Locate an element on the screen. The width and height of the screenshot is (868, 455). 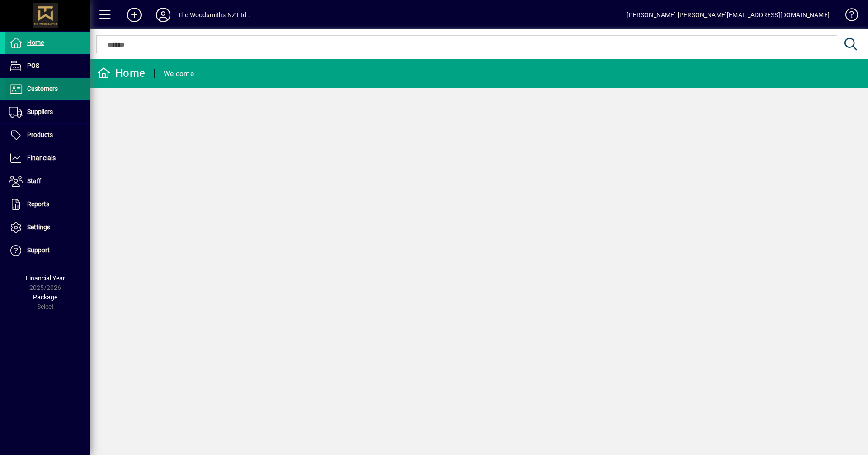
a: POS is located at coordinates (47, 66).